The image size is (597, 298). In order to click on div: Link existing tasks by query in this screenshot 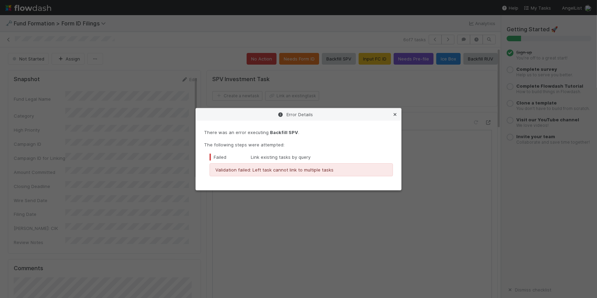, I will do `click(301, 157)`.